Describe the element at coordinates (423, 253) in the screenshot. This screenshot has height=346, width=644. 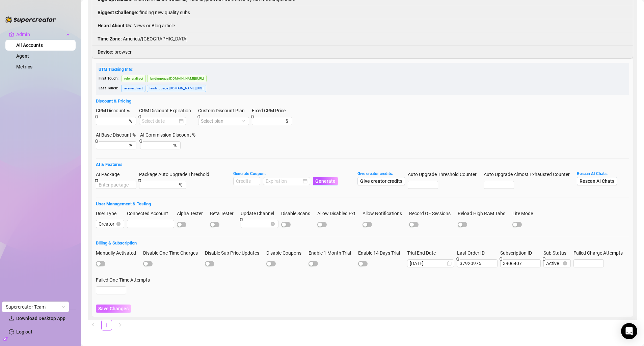
I see `label: Trial End Date` at that location.